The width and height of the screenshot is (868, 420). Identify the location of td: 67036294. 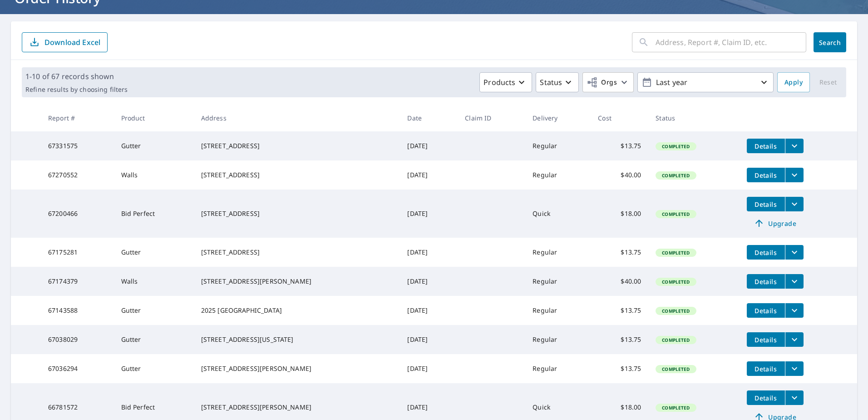
(77, 369).